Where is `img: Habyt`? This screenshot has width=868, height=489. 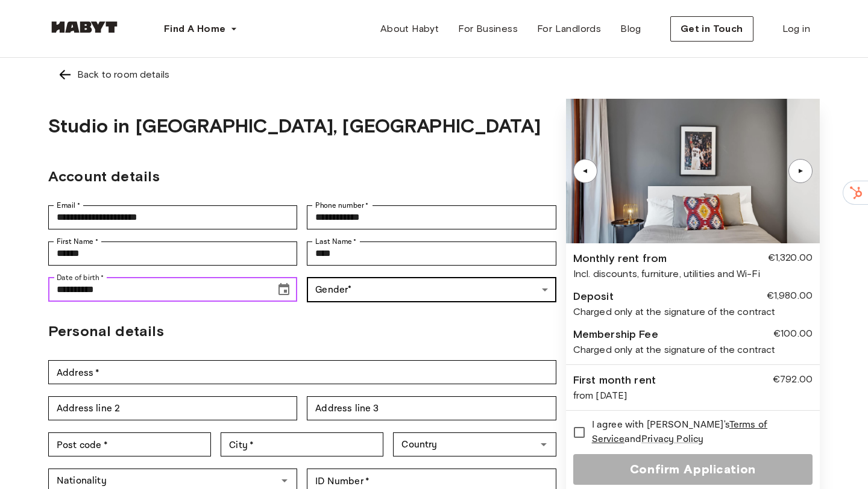
img: Habyt is located at coordinates (84, 27).